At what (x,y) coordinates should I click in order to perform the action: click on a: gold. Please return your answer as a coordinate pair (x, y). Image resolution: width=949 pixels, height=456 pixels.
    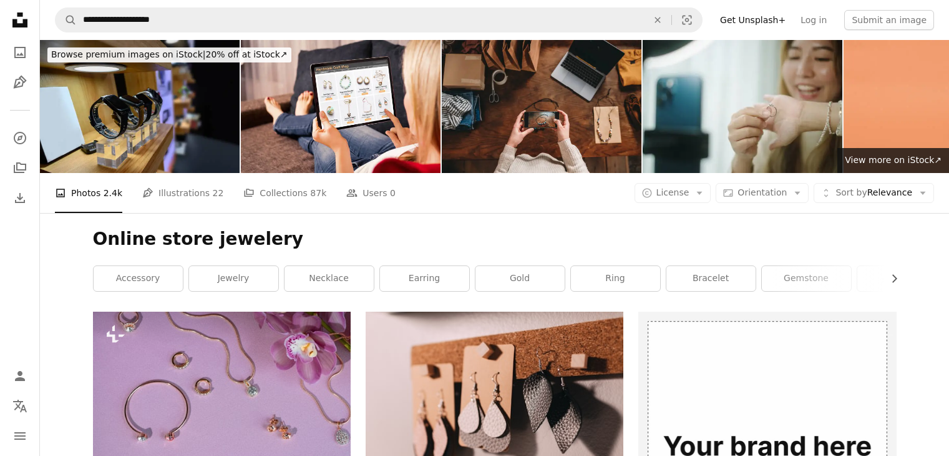
    Looking at the image, I should click on (520, 278).